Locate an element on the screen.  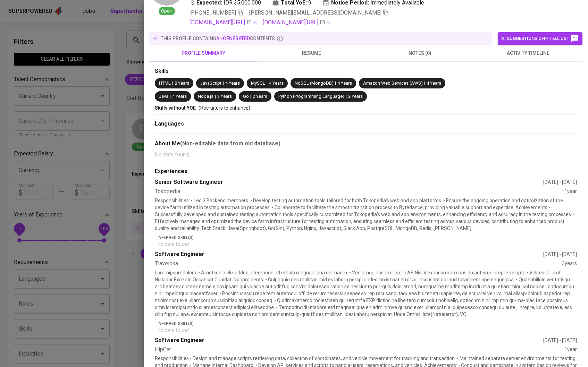
span: JavaScript is located at coordinates (211, 83).